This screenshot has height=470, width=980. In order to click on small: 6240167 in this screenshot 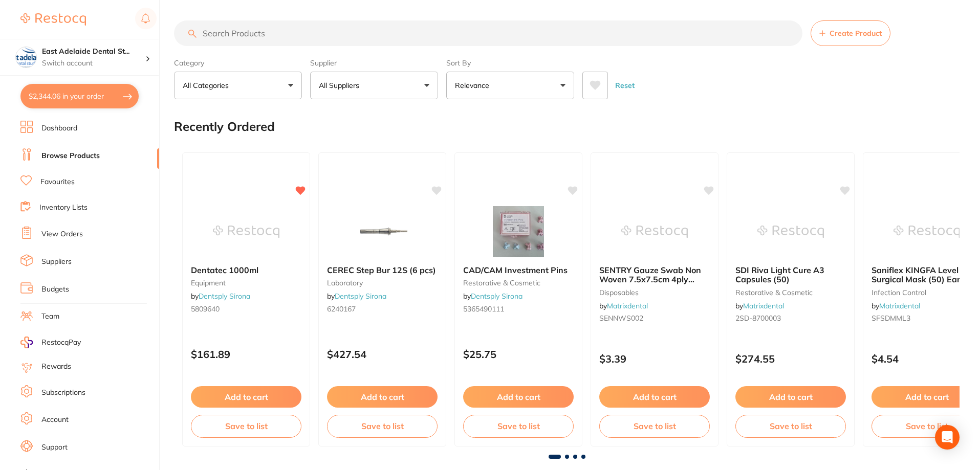, I will do `click(382, 309)`.